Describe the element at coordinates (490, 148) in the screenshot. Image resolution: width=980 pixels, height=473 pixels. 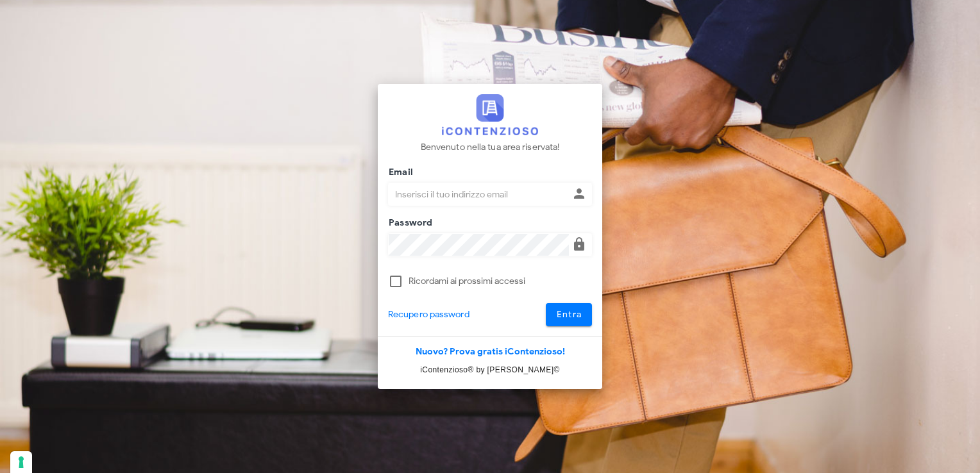
I see `p: Benvenuto nella tua area riservata!` at that location.